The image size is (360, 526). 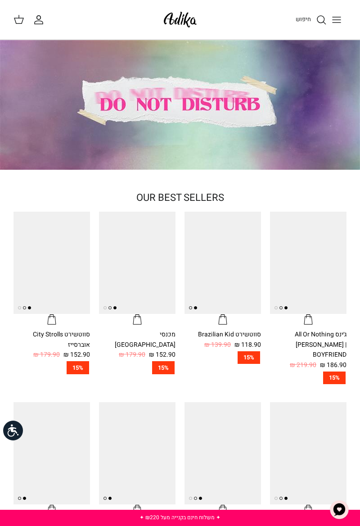 What do you see at coordinates (337, 20) in the screenshot?
I see `button: Toggle menu` at bounding box center [337, 20].